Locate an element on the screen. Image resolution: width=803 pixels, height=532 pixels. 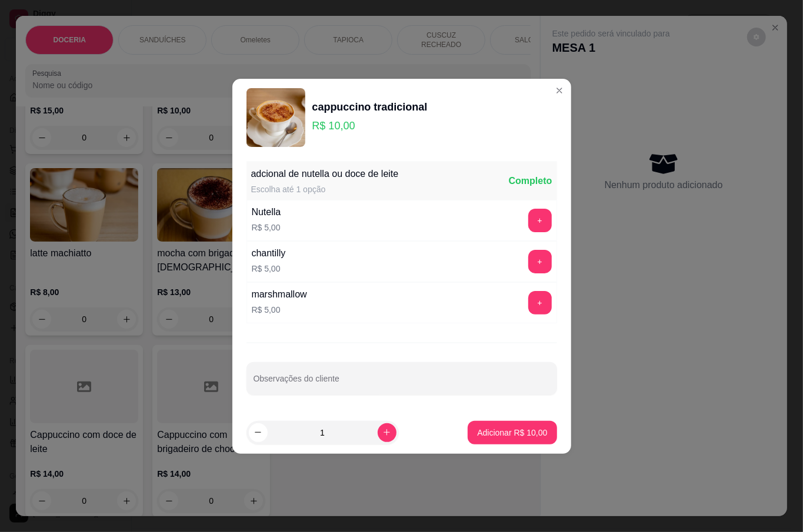
div: Nutella is located at coordinates (267, 213).